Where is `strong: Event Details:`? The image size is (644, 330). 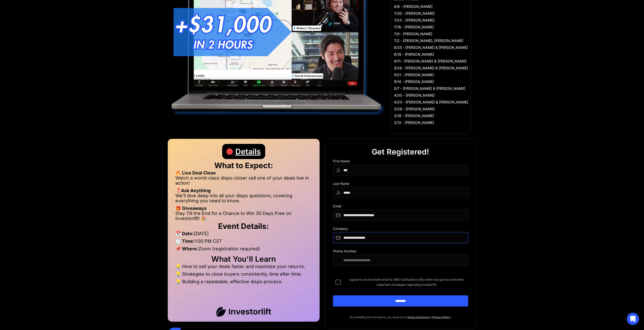
strong: Event Details: is located at coordinates (243, 226).